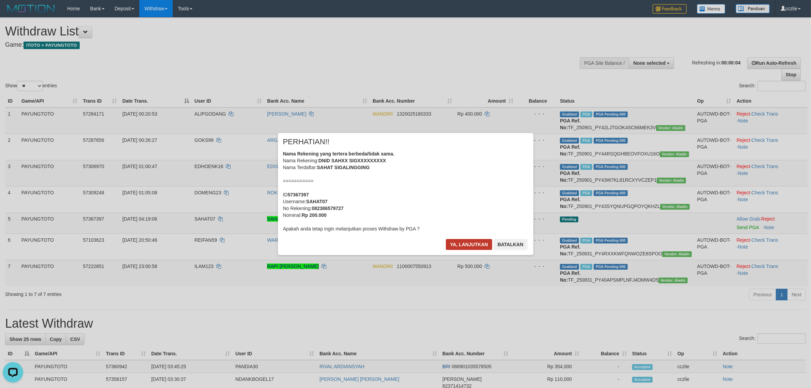 The width and height of the screenshot is (811, 388). I want to click on button: Open LiveChat chat widget, so click(13, 13).